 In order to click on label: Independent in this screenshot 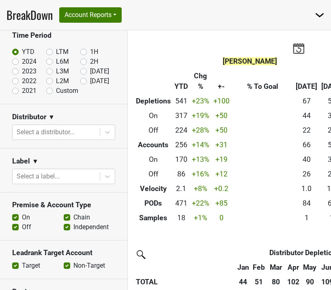, I will do `click(91, 227)`.